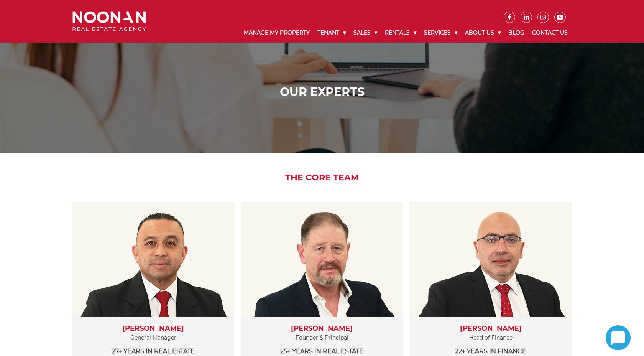 The image size is (644, 356). What do you see at coordinates (516, 32) in the screenshot?
I see `a: Blog` at bounding box center [516, 32].